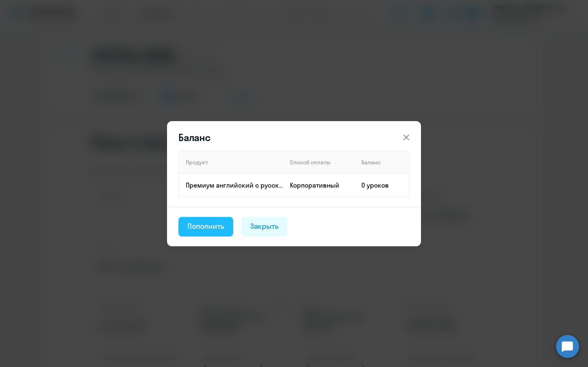 Image resolution: width=588 pixels, height=367 pixels. Describe the element at coordinates (234, 185) in the screenshot. I see `p: Премиум английский с русскоговорящим преподавателем` at that location.